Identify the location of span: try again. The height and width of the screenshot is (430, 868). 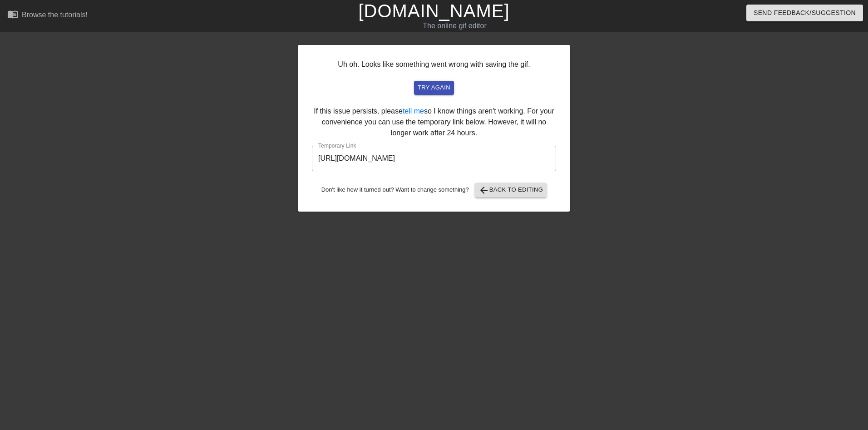
(434, 87).